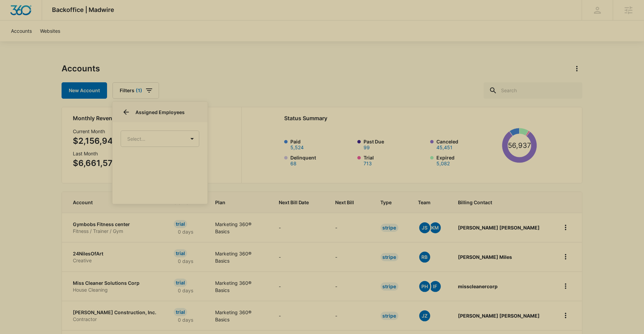 The width and height of the screenshot is (644, 334). I want to click on button: Canceled, so click(444, 148).